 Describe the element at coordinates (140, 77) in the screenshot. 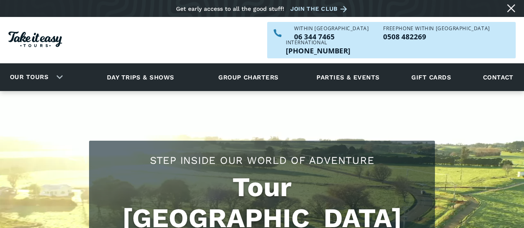

I see `a: Day trips & shows` at that location.